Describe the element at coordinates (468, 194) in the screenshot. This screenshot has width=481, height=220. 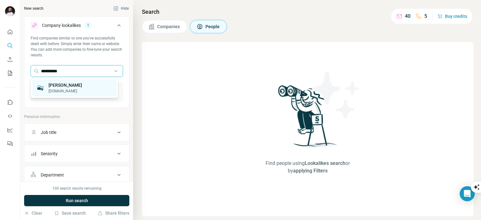
I see `div: Open Intercom Messenger` at that location.